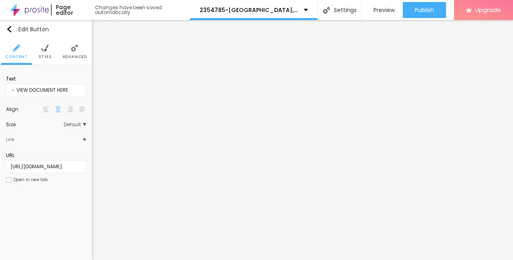 The width and height of the screenshot is (513, 260). What do you see at coordinates (24, 109) in the screenshot?
I see `div: Align` at bounding box center [24, 109].